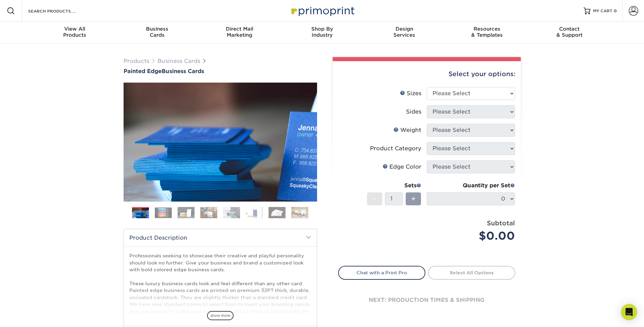 The image size is (644, 327). I want to click on a: Direct MailMarketing, so click(240, 32).